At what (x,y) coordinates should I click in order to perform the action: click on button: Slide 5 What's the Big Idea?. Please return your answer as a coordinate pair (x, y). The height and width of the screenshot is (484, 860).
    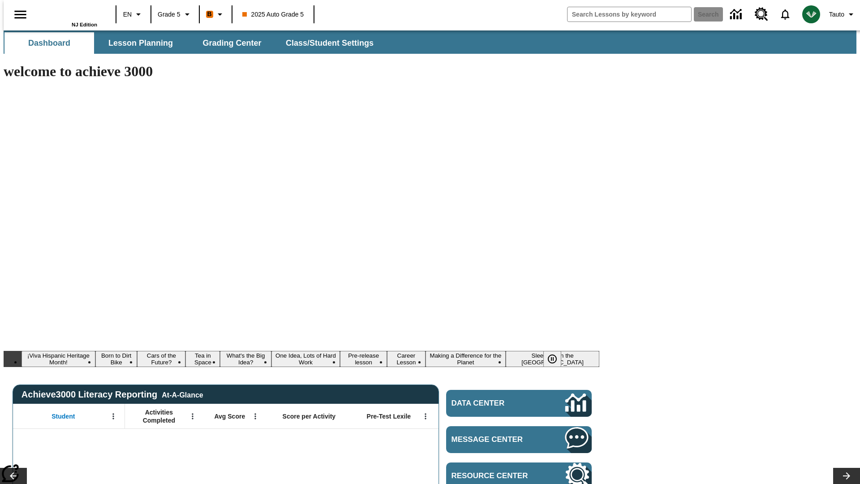
    Looking at the image, I should click on (245, 359).